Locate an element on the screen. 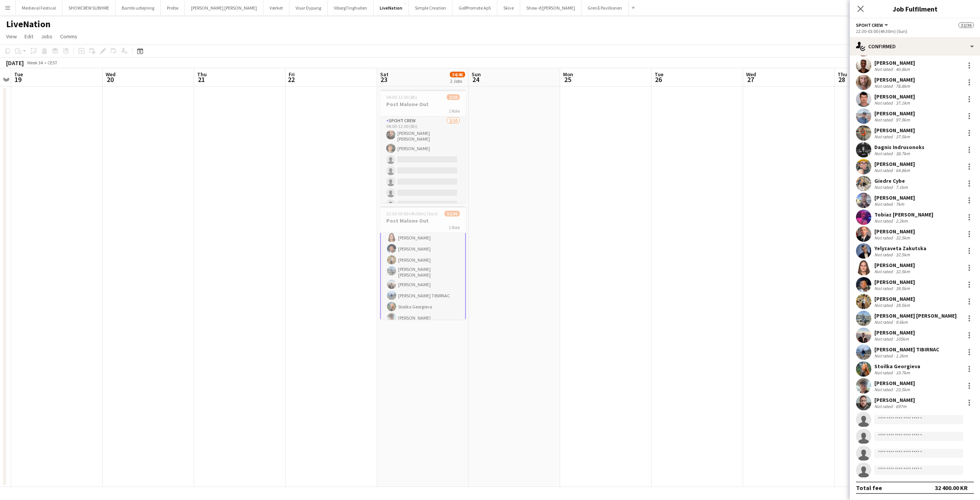 The height and width of the screenshot is (500, 980). span: 20 is located at coordinates (110, 79).